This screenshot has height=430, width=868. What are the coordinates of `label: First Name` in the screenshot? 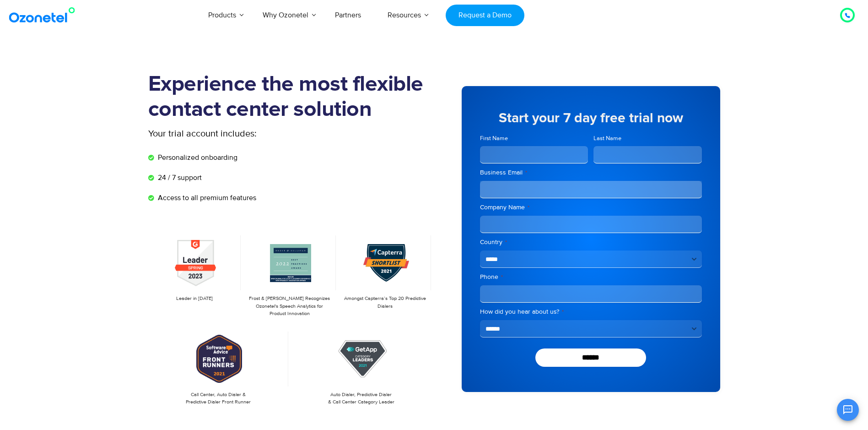 It's located at (534, 138).